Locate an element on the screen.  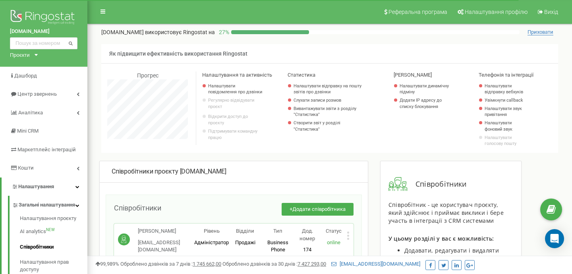
span: Business Phone is located at coordinates (278, 246).